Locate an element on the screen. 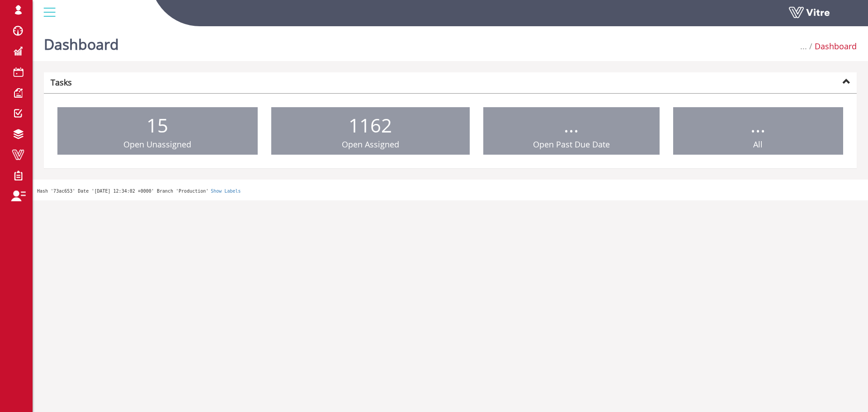 Image resolution: width=868 pixels, height=412 pixels. span: Open Assigned is located at coordinates (370, 145).